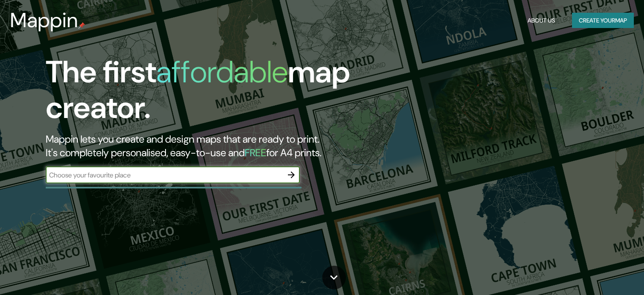 The width and height of the screenshot is (644, 295). What do you see at coordinates (164, 175) in the screenshot?
I see `input: Choose your favourite place` at bounding box center [164, 175].